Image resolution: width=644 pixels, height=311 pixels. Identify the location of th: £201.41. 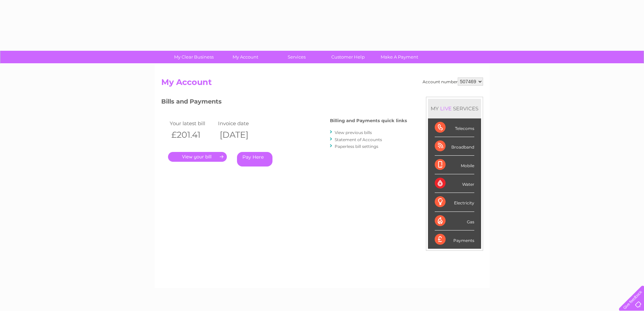
(192, 135).